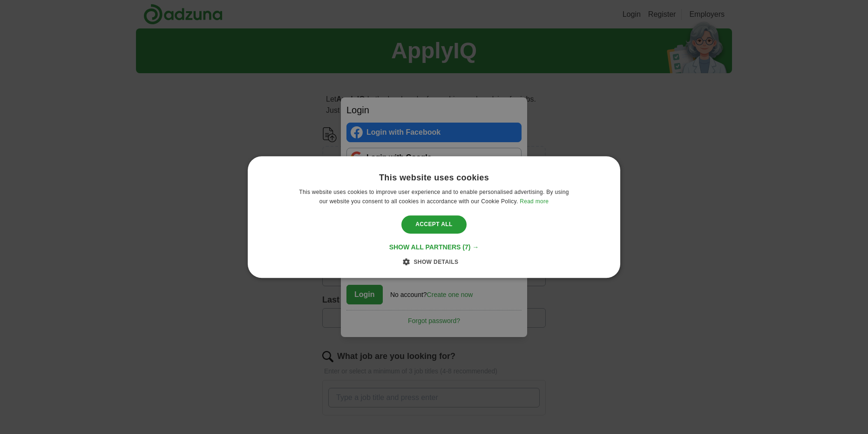  What do you see at coordinates (434, 177) in the screenshot?
I see `div: This website uses cookies` at bounding box center [434, 177].